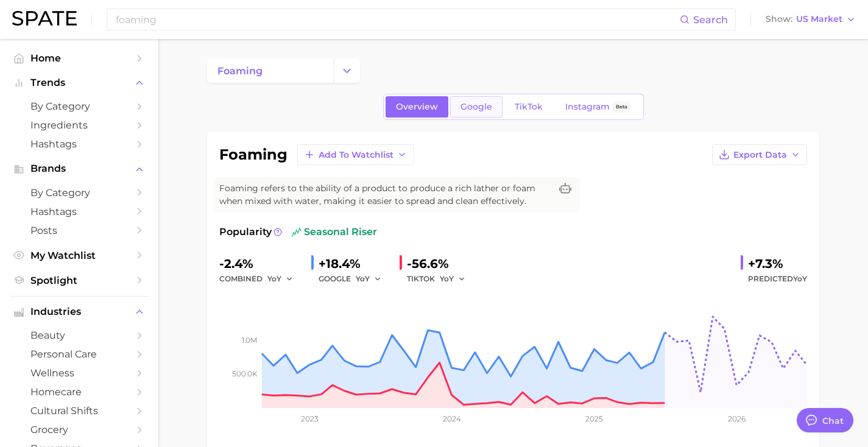 Image resolution: width=868 pixels, height=447 pixels. Describe the element at coordinates (347, 70) in the screenshot. I see `button: Change Category` at that location.